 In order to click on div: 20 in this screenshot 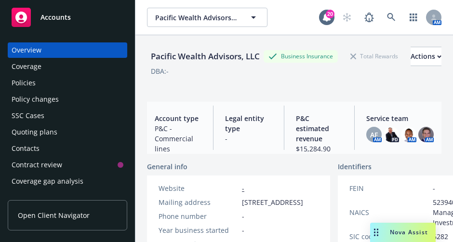, I will do `click(330, 14)`.